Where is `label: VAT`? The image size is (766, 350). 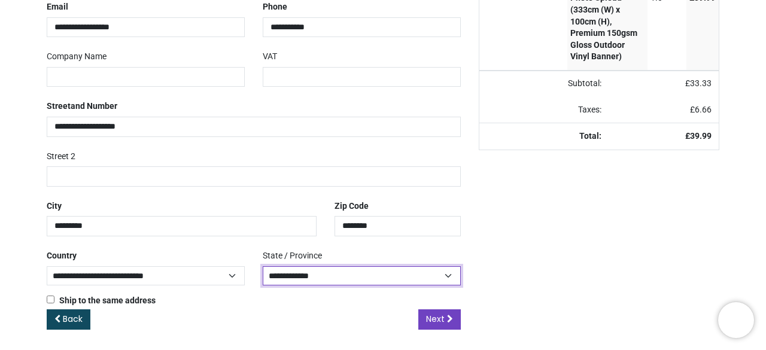
label: VAT is located at coordinates (270, 57).